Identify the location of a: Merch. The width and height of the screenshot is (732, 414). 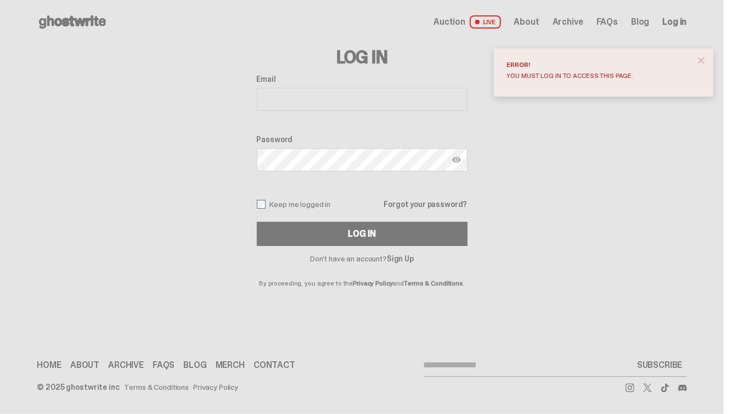
(230, 365).